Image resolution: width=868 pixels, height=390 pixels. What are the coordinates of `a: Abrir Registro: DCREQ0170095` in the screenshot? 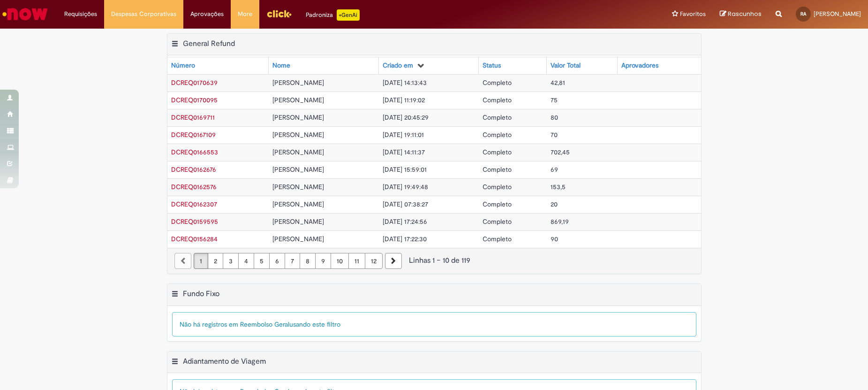 It's located at (195, 100).